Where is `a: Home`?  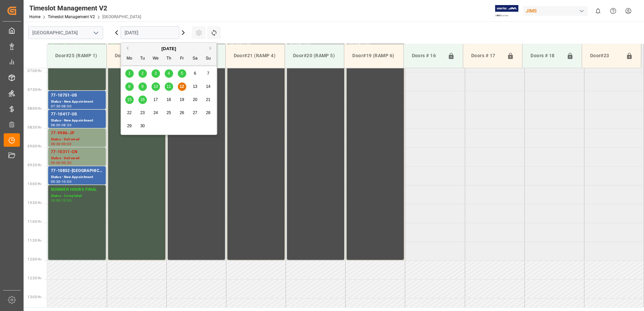
a: Home is located at coordinates (35, 17).